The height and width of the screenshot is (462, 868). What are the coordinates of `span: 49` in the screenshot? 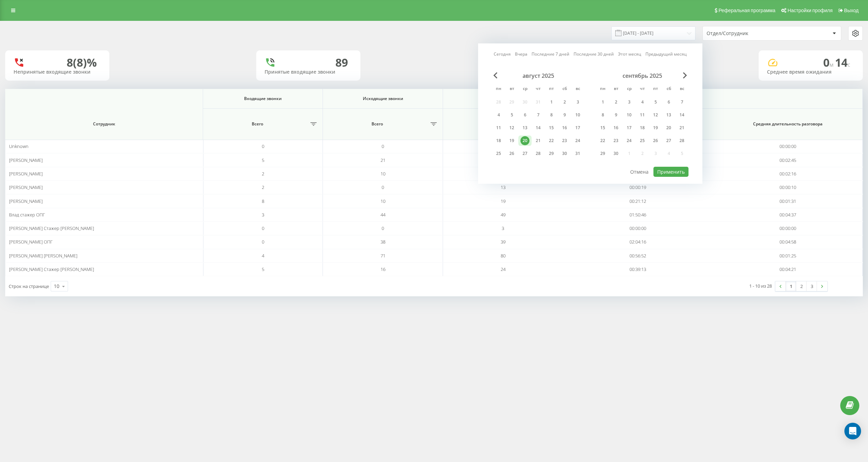 It's located at (503, 215).